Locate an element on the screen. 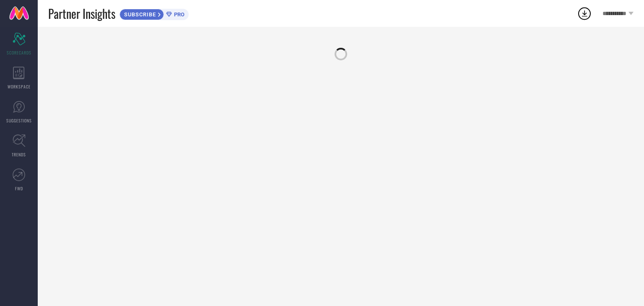 The image size is (644, 306). span: WORKSPACE is located at coordinates (19, 86).